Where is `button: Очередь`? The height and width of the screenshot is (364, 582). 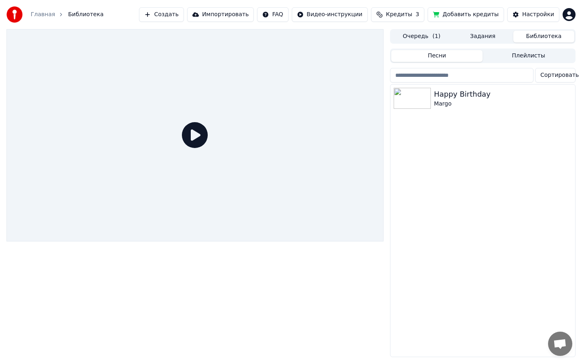 button: Очередь is located at coordinates (421, 36).